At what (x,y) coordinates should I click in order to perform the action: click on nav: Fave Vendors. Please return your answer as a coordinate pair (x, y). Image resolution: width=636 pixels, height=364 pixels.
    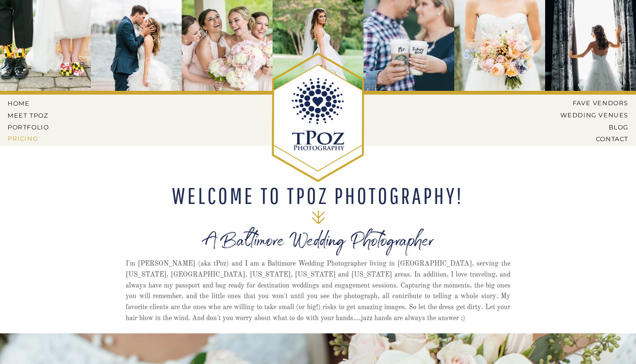
    Looking at the image, I should click on (597, 103).